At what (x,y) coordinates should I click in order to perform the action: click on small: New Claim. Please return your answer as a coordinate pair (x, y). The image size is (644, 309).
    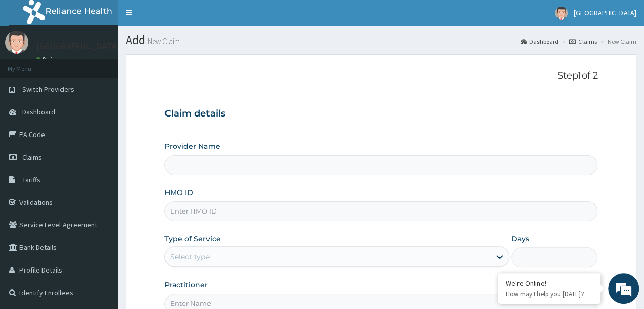
    Looking at the image, I should click on (162, 41).